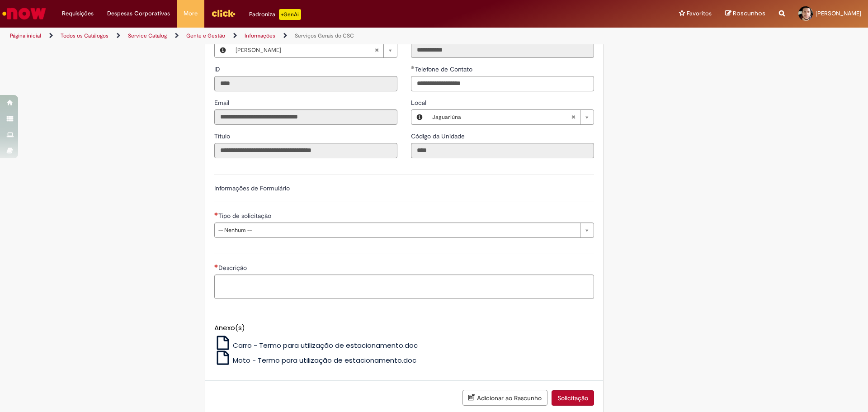 The width and height of the screenshot is (868, 412). I want to click on span: Telefone de Contato, so click(444, 69).